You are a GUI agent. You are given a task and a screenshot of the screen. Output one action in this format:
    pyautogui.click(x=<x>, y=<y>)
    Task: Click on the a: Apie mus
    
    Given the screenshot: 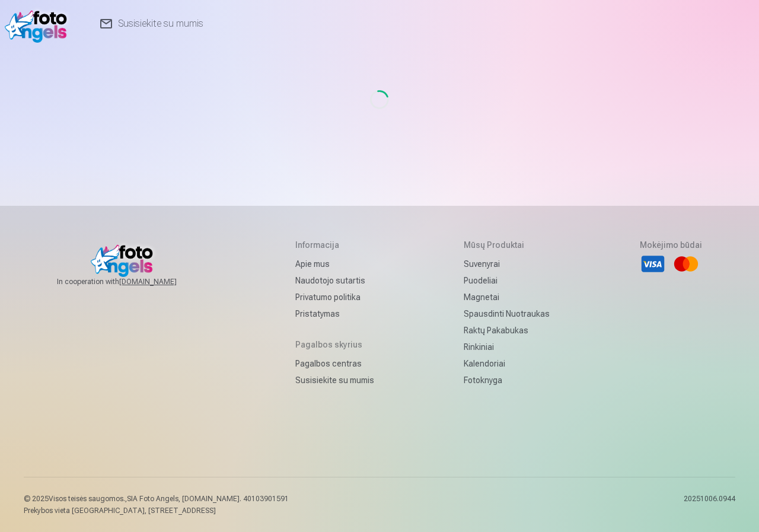 What is the action you would take?
    pyautogui.click(x=334, y=264)
    